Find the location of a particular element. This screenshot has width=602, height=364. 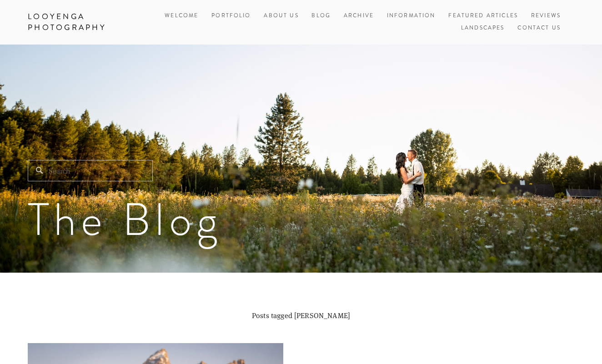

a: Welcome is located at coordinates (182, 16).